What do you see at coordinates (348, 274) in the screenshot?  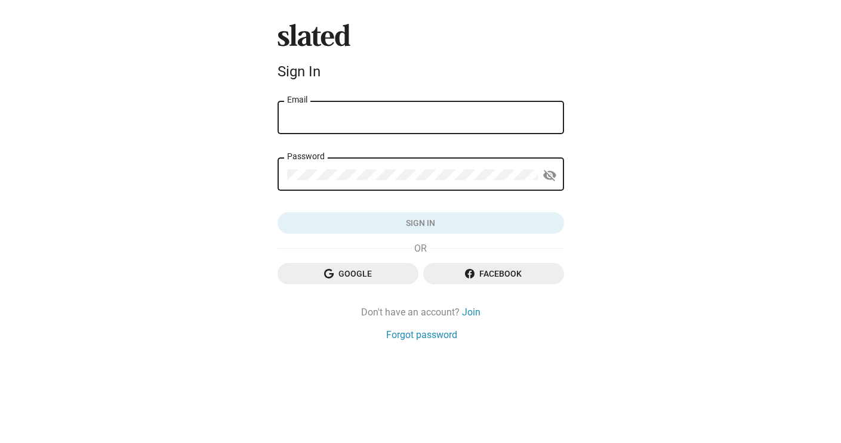 I see `span: Google` at bounding box center [348, 274].